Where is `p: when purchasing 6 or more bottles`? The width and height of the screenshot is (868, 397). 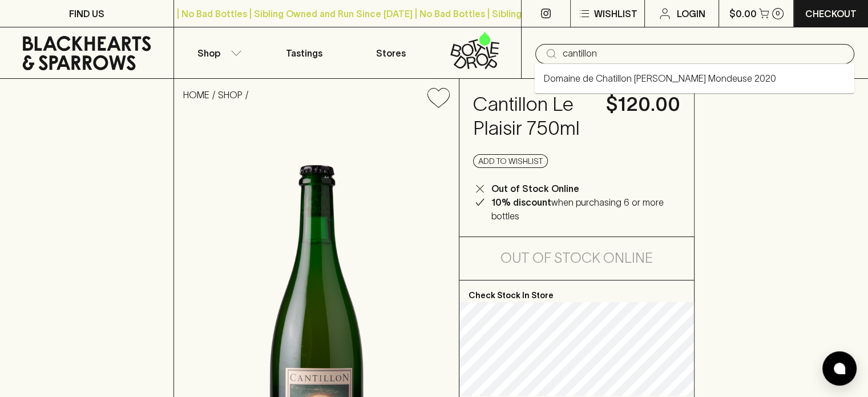
p: when purchasing 6 or more bottles is located at coordinates (585, 209).